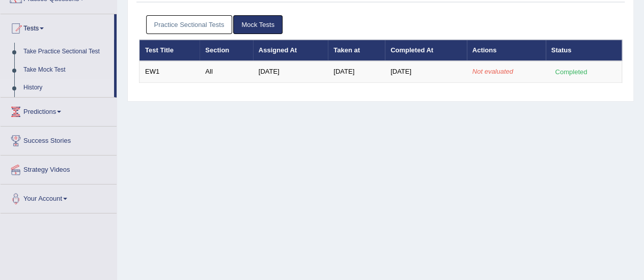  Describe the element at coordinates (356, 50) in the screenshot. I see `th: Taken at` at that location.